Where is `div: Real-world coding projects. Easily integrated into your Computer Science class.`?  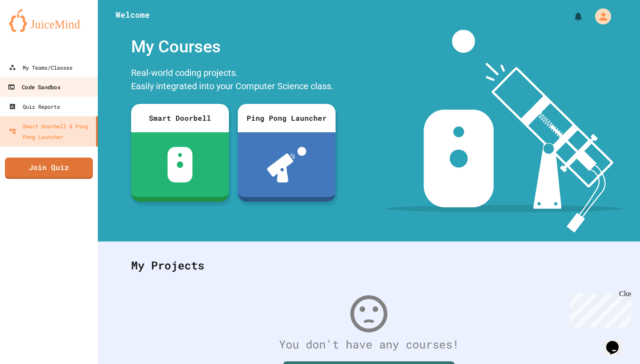
div: Real-world coding projects. Easily integrated into your Computer Science class. is located at coordinates (233, 80).